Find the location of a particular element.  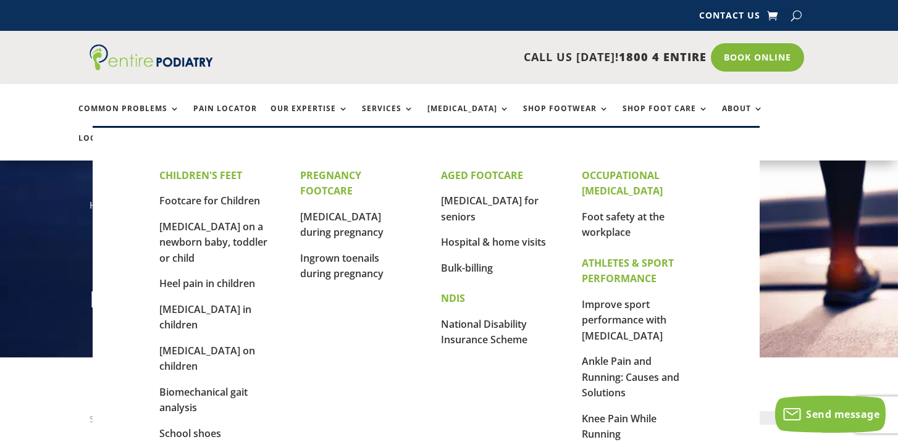

nav: breadcrumb is located at coordinates (448, 209).